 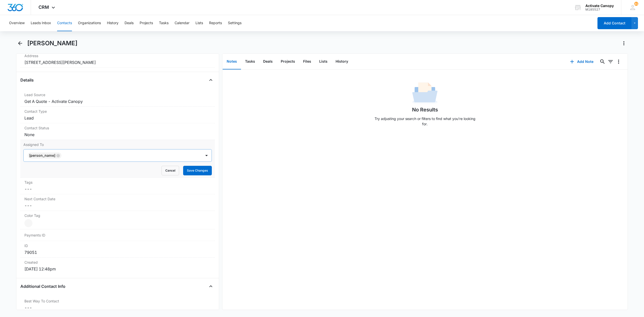 What do you see at coordinates (117, 101) in the screenshot?
I see `dd: Get A Quote - Activate Canopy` at bounding box center [117, 101].